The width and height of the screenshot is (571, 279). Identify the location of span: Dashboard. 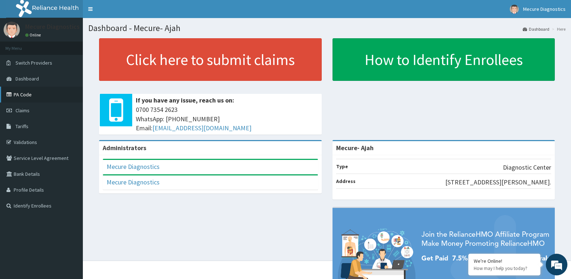
(27, 79).